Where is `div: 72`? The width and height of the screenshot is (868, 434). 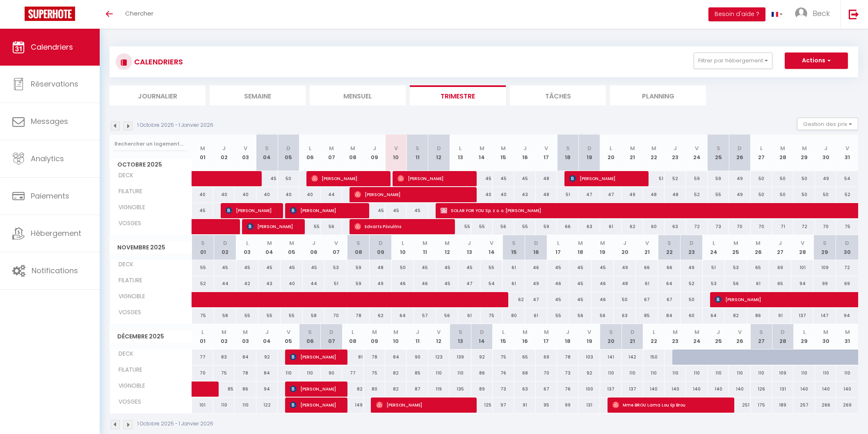
div: 72 is located at coordinates (696, 226).